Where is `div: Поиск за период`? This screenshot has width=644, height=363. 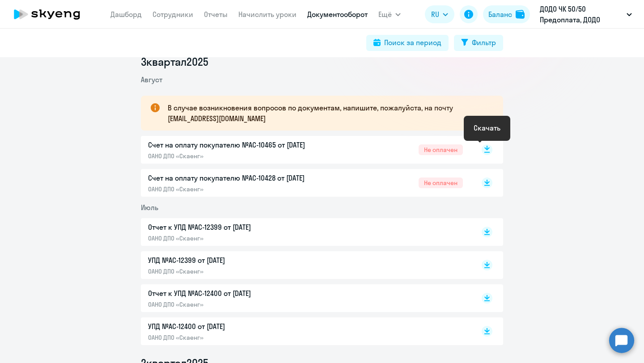 div: Поиск за период is located at coordinates (413, 42).